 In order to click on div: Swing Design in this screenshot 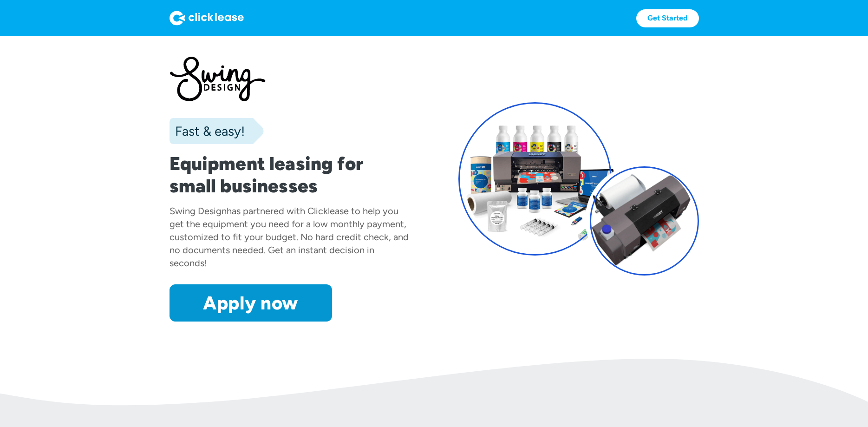, I will do `click(198, 211)`.